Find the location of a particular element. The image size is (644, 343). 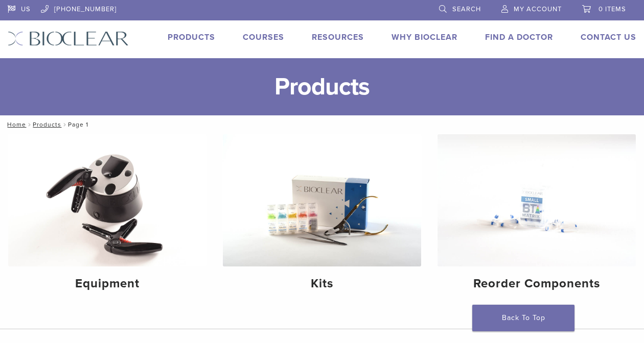

h4: Kits is located at coordinates (322, 284).